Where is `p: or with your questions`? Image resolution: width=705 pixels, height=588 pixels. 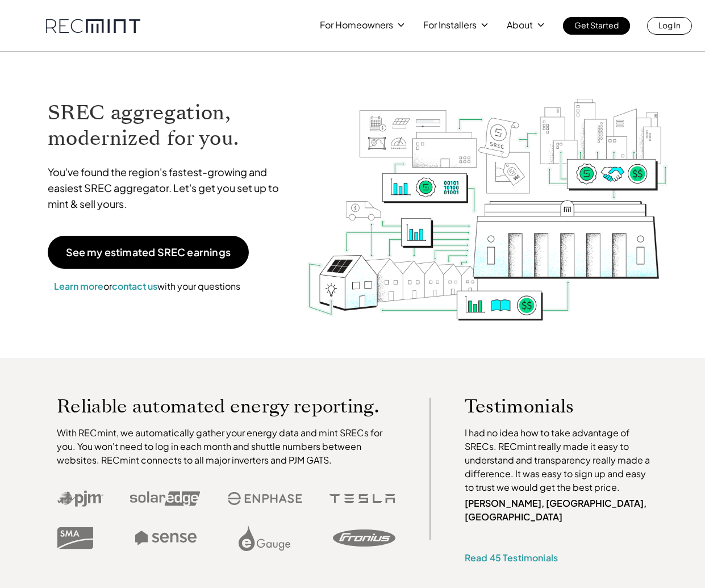 p: or with your questions is located at coordinates (147, 286).